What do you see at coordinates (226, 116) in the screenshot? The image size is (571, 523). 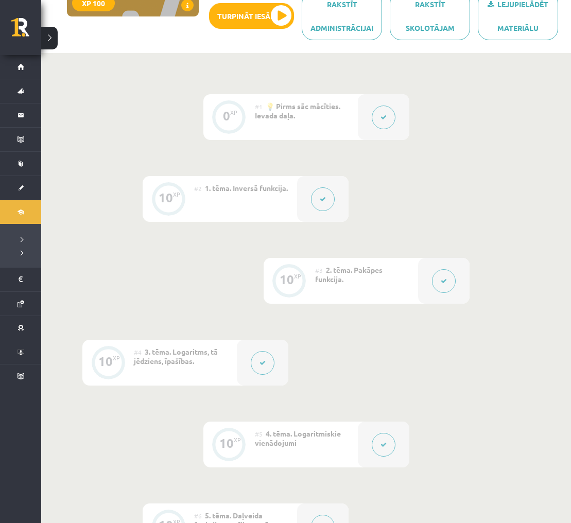 I see `div: 0` at bounding box center [226, 116].